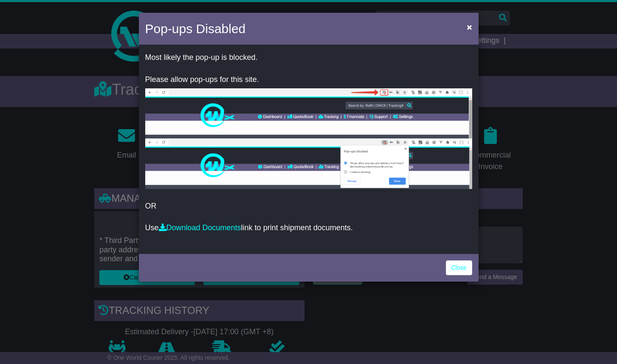 The width and height of the screenshot is (617, 364). Describe the element at coordinates (309, 113) in the screenshot. I see `img: allow-popup-1.png` at that location.